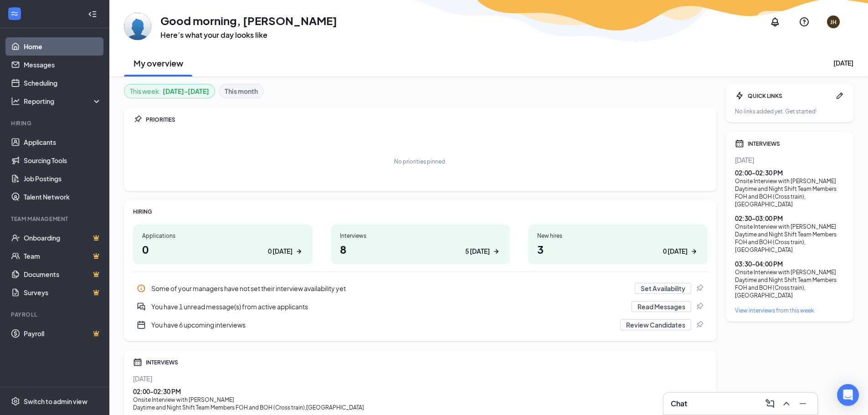  Describe the element at coordinates (63, 178) in the screenshot. I see `a: Job Postings` at that location.